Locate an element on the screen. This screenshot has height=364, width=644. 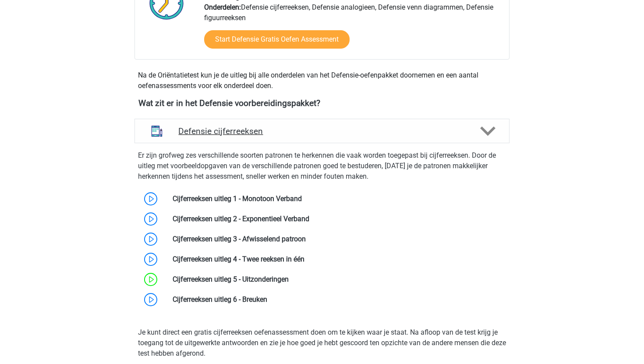
div: Cijferreeksen uitleg 5 - Uitzonderingen is located at coordinates (338, 280).